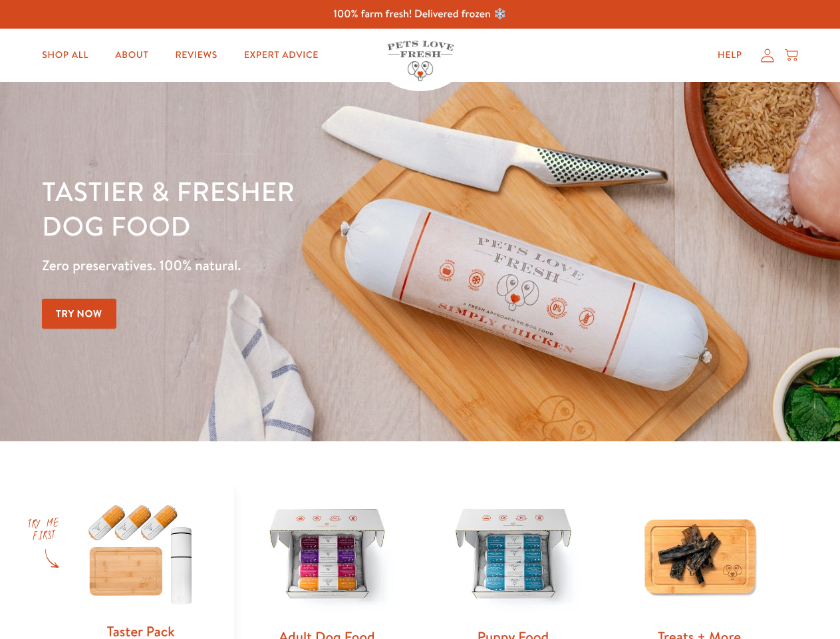  Describe the element at coordinates (730, 55) in the screenshot. I see `a: Help` at that location.